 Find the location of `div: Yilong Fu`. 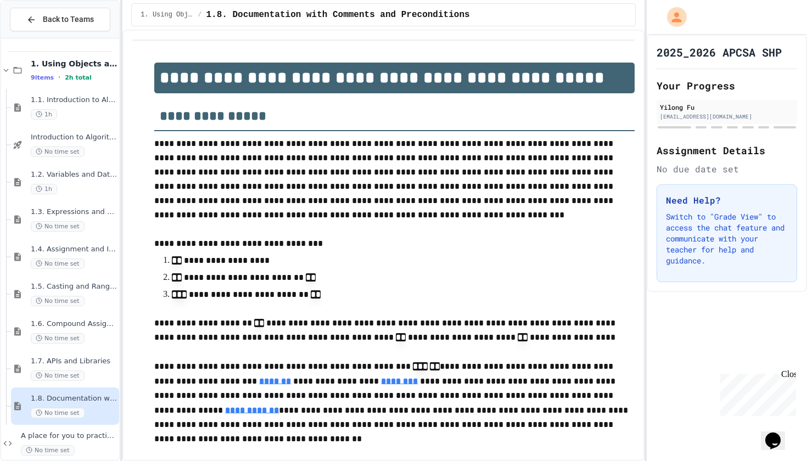

div: Yilong Fu is located at coordinates (727, 107).